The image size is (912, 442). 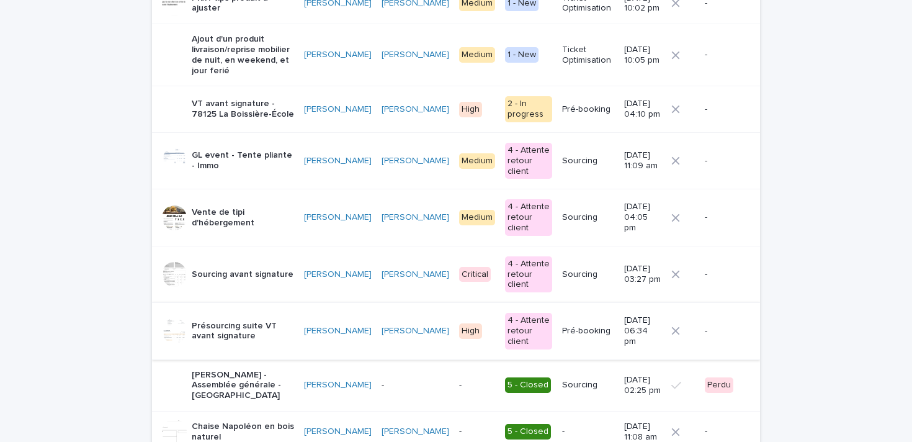 I want to click on p: Ajout d'un produit livraison/reprise mobilier de nuit, en weekend, et jour ferié, so click(x=242, y=55).